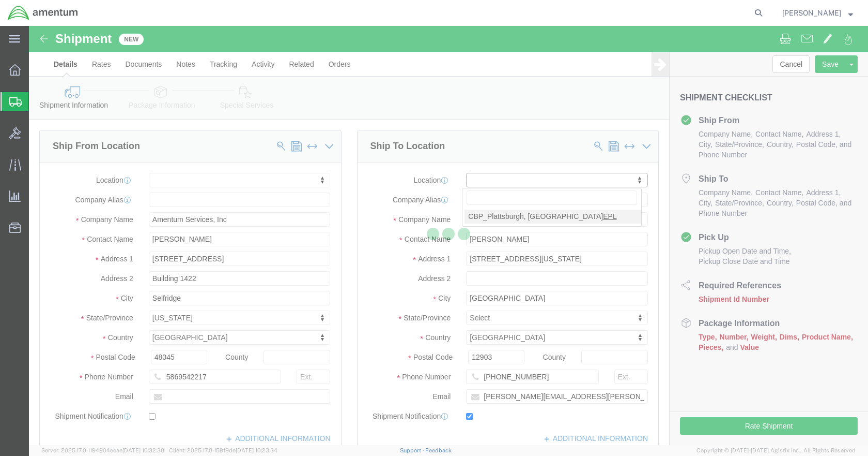  What do you see at coordinates (43, 13) in the screenshot?
I see `img: logo` at bounding box center [43, 13].